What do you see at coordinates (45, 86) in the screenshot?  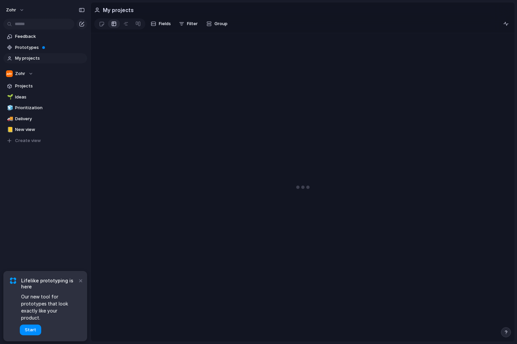 I see `a: Projects` at bounding box center [45, 86].